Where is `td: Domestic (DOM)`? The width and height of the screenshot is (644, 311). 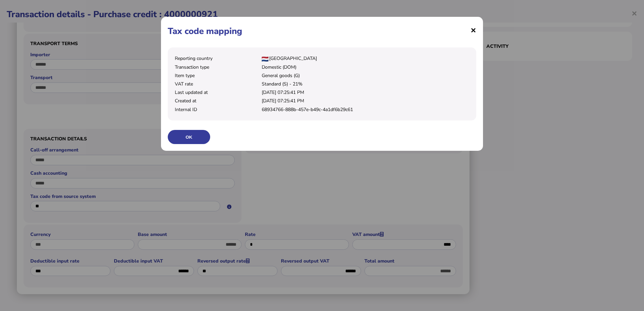
td: Domestic (DOM) is located at coordinates (365, 67).